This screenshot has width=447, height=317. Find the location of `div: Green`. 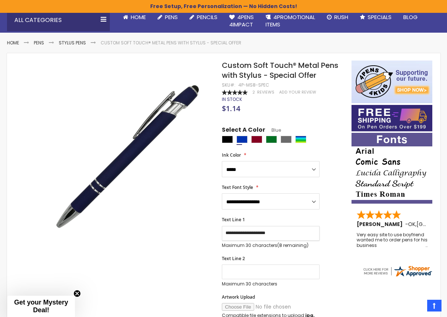

div: Green is located at coordinates (271, 140).